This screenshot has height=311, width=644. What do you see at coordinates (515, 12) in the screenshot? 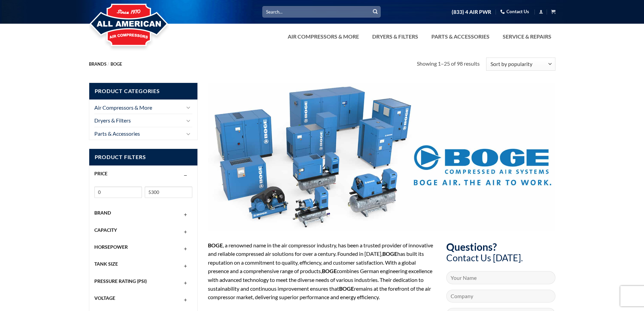
I see `a: Contact Us` at bounding box center [515, 12].